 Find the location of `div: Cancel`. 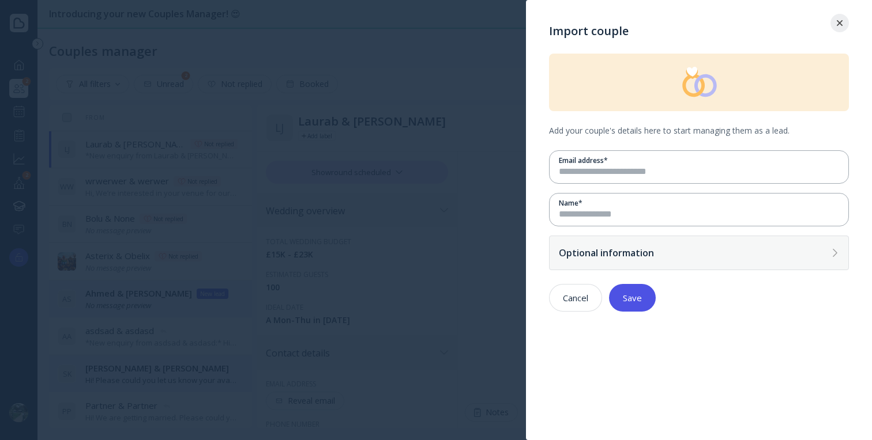

div: Cancel is located at coordinates (575, 298).